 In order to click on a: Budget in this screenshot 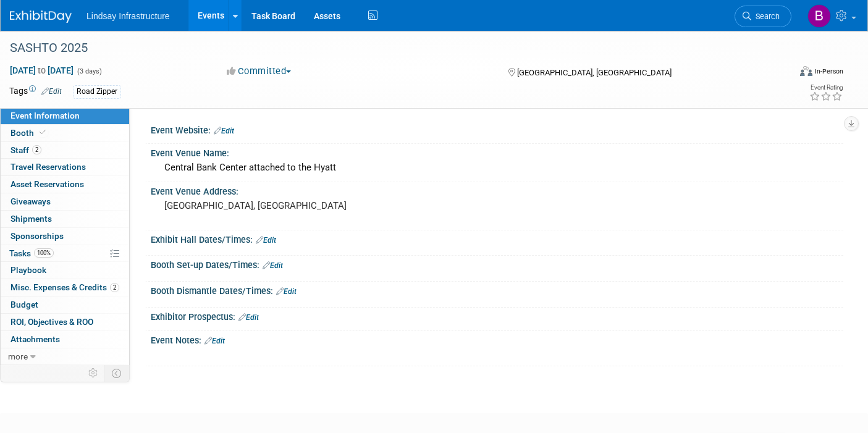, I will do `click(65, 305)`.